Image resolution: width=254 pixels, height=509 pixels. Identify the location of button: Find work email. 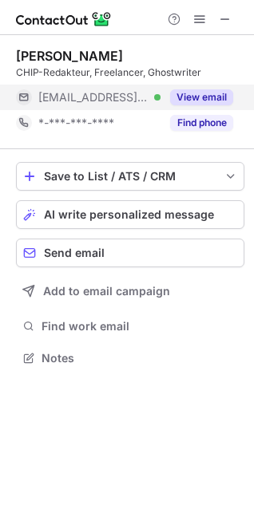
(130, 326).